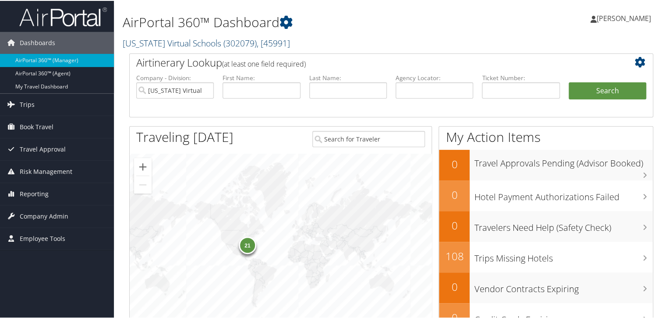 This screenshot has width=665, height=318. Describe the element at coordinates (563, 160) in the screenshot. I see `h3: Travel Approvals Pending (Advisor Booked)` at that location.